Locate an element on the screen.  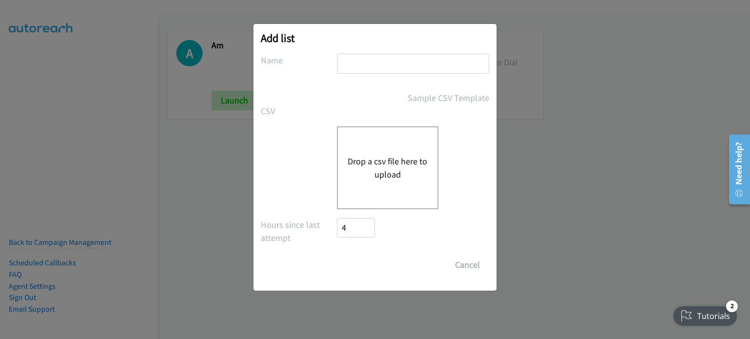
upt-list-badge: 2 is located at coordinates (64, 10).